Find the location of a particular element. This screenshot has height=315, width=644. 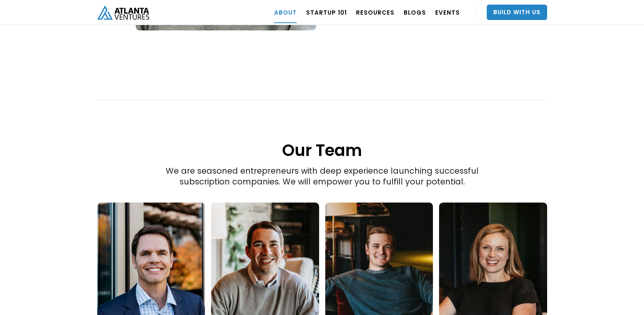

a: BLOGS is located at coordinates (415, 12).